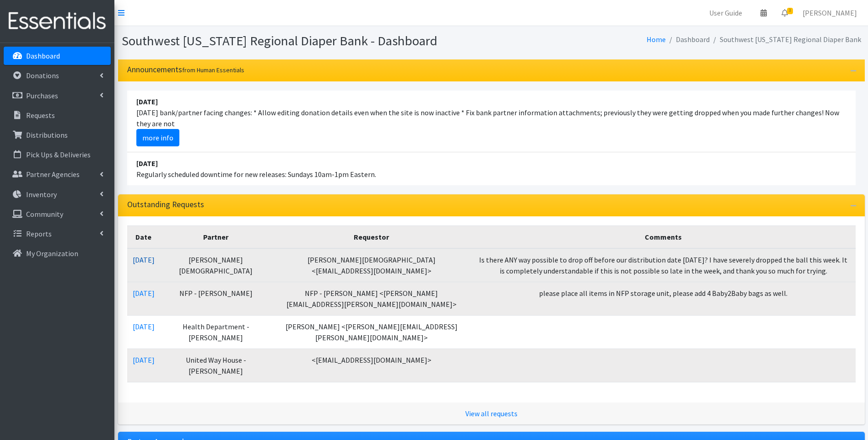  What do you see at coordinates (39, 234) in the screenshot?
I see `p: Reports` at bounding box center [39, 234].